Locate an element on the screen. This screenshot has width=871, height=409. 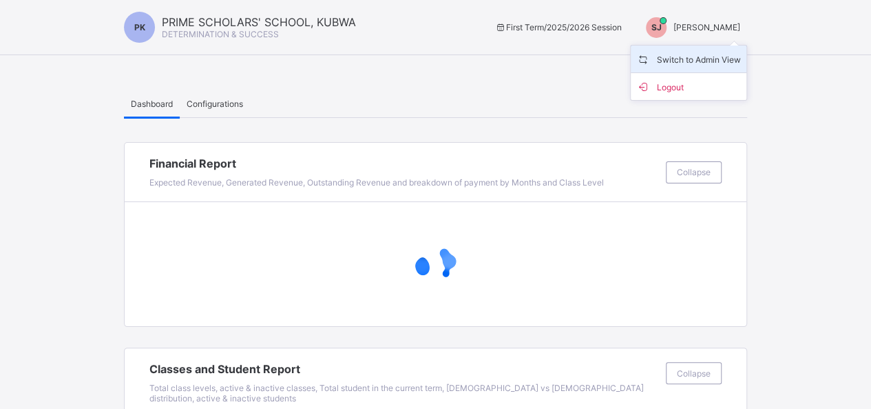
span: PK is located at coordinates (140, 27).